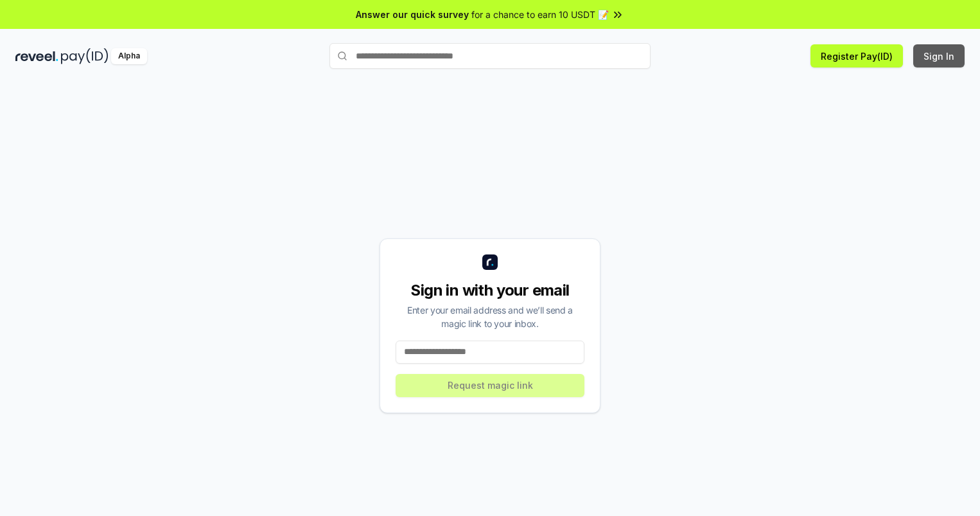  Describe the element at coordinates (857, 56) in the screenshot. I see `button: Register Pay(ID)` at that location.